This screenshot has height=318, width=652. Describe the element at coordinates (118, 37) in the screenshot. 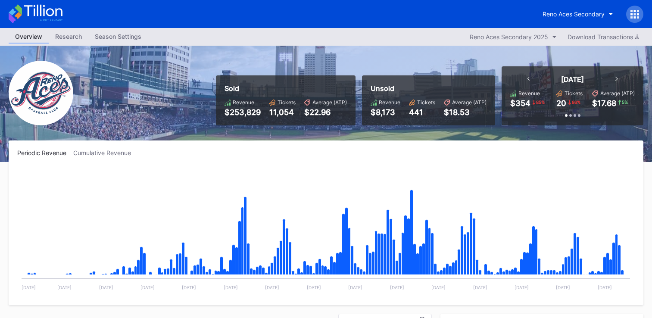

I see `a: Season Settings` at that location.